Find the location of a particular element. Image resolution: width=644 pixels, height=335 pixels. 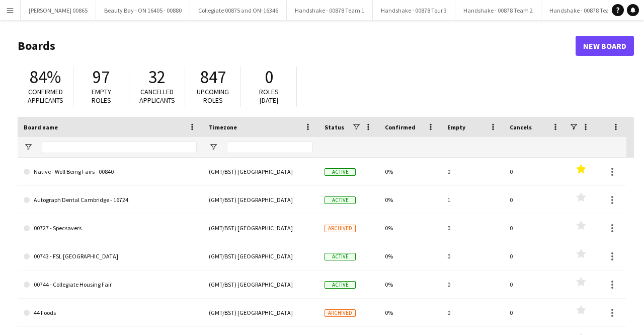

h1: Boards is located at coordinates (296, 46).